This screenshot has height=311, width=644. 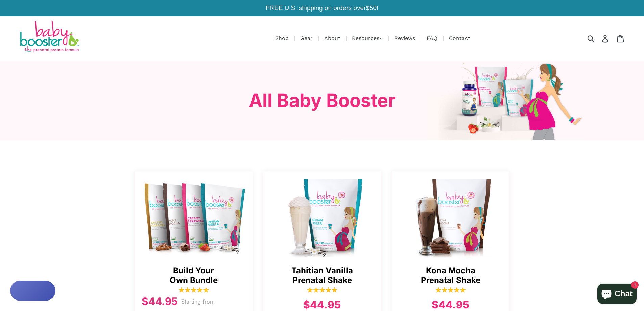 I want to click on button: Resources, so click(x=367, y=38).